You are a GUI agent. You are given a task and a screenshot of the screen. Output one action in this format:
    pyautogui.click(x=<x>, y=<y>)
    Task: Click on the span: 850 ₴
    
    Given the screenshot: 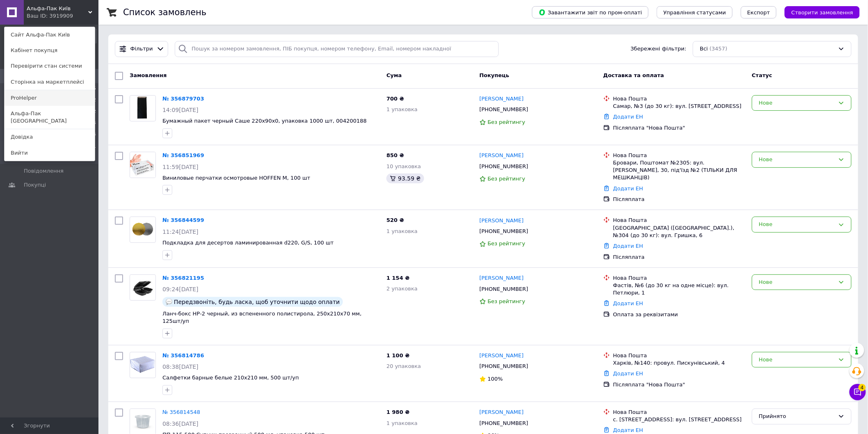 What is the action you would take?
    pyautogui.click(x=395, y=155)
    